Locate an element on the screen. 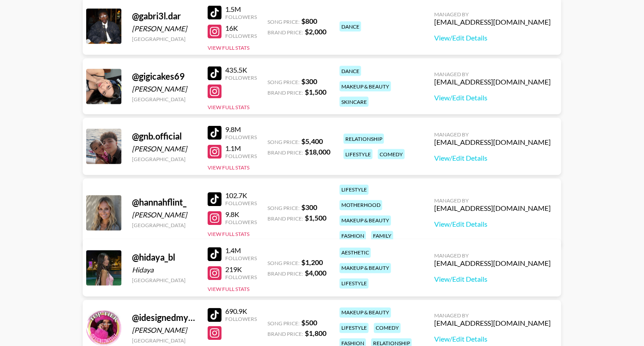  strong: $ 1,800 is located at coordinates (316, 333).